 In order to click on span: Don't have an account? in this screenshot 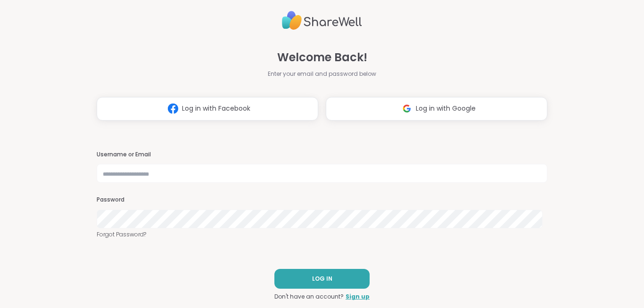, I will do `click(308, 297)`.